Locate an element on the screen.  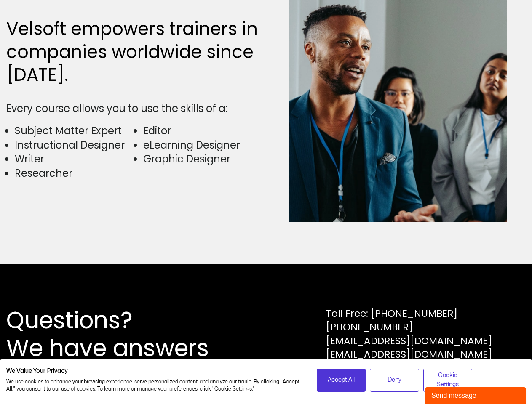
li: eLearning Designer is located at coordinates (202, 145).